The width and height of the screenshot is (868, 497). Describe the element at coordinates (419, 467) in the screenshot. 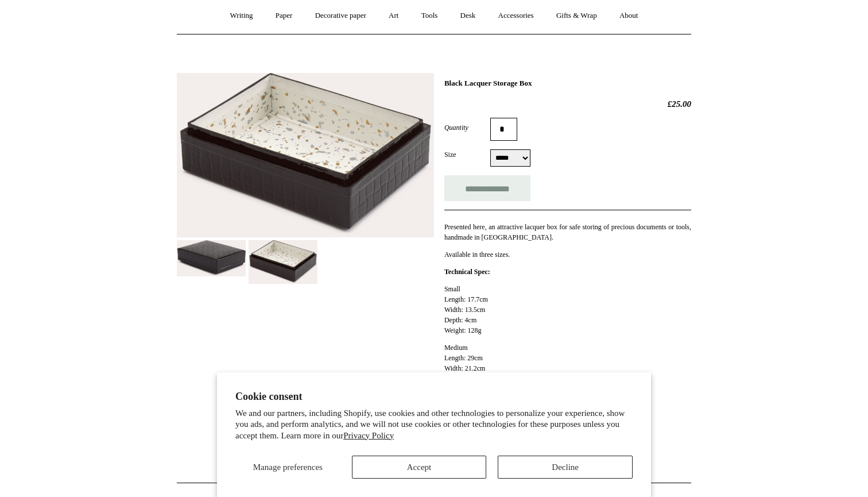

I see `button: Accept` at that location.